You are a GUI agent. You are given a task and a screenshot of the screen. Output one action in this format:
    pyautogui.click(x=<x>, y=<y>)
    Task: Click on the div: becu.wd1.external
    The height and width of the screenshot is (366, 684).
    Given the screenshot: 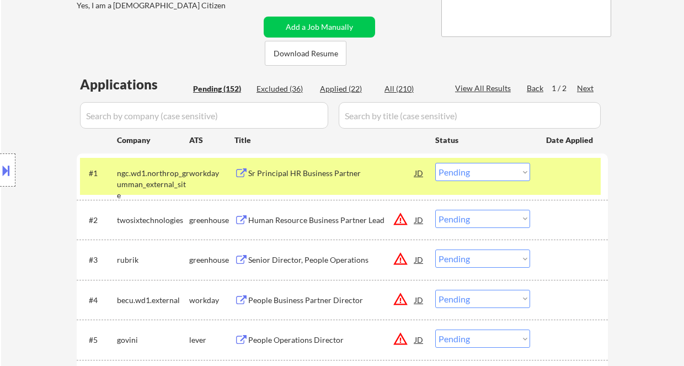 What is the action you would take?
    pyautogui.click(x=153, y=300)
    